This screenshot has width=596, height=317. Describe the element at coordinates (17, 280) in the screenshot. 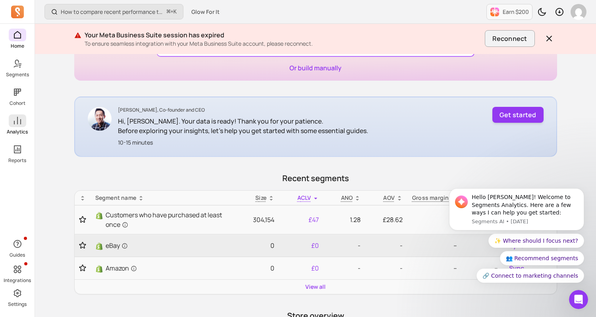

I see `p: Integrations` at that location.